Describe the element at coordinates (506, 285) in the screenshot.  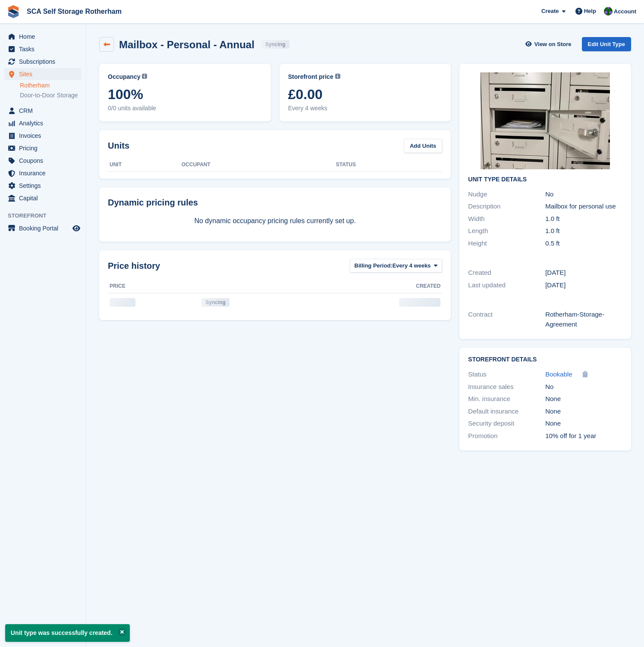
I see `div: Last updated` at that location.